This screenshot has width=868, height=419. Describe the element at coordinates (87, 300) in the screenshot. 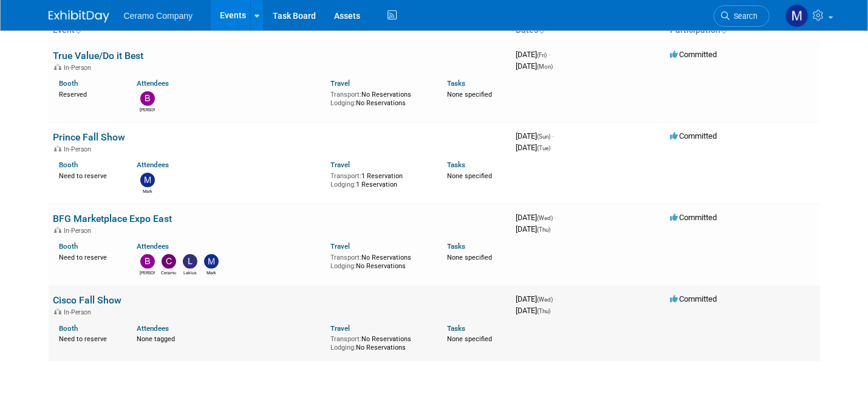

I see `a: Cisco Fall Show` at that location.